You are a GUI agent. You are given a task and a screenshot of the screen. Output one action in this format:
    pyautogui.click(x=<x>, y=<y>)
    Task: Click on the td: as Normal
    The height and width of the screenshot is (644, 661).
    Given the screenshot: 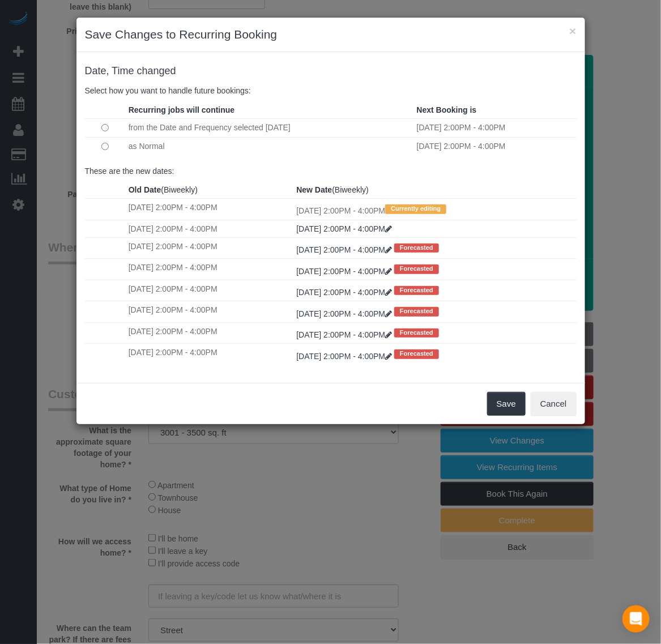 What is the action you would take?
    pyautogui.click(x=270, y=146)
    